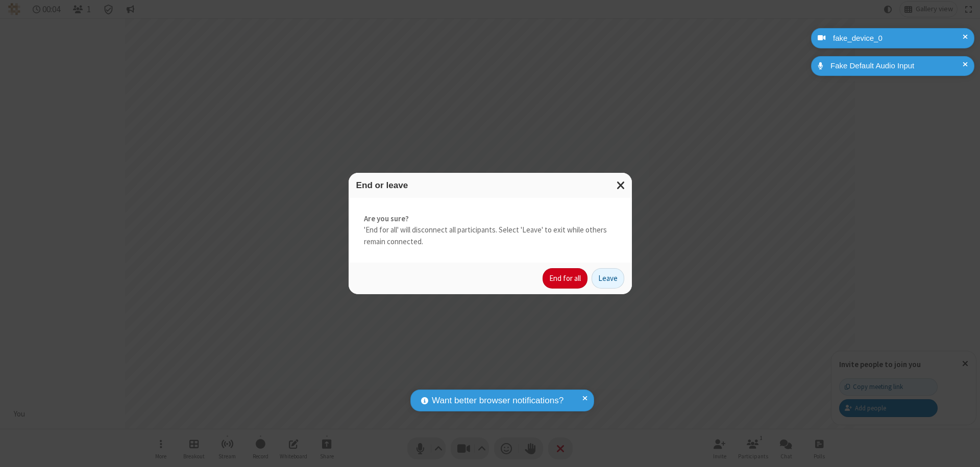 The width and height of the screenshot is (980, 467). Describe the element at coordinates (622, 185) in the screenshot. I see `button: Close modal` at that location.